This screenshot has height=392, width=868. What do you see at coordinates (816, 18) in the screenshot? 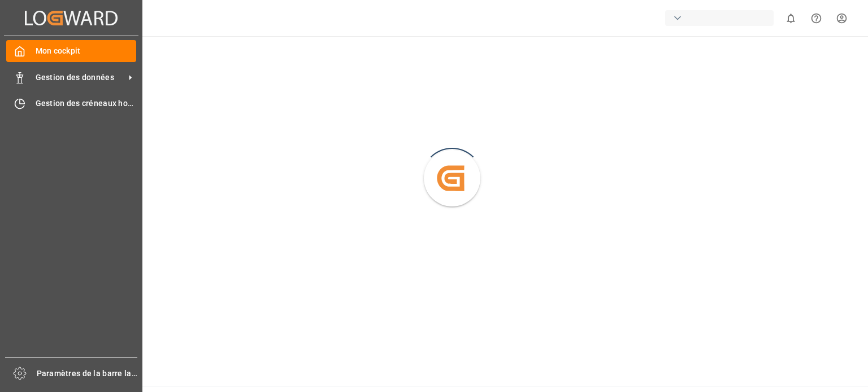
I see `button: Centre d'aide` at bounding box center [816, 18].